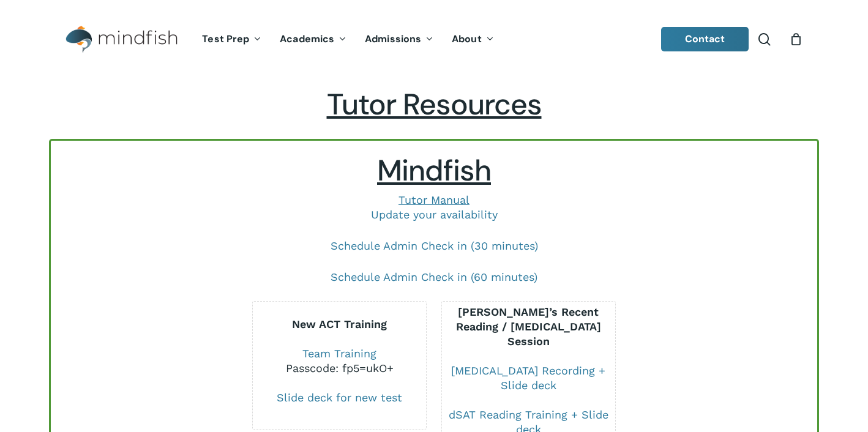 The image size is (868, 432). I want to click on header: Main Menu, so click(434, 39).